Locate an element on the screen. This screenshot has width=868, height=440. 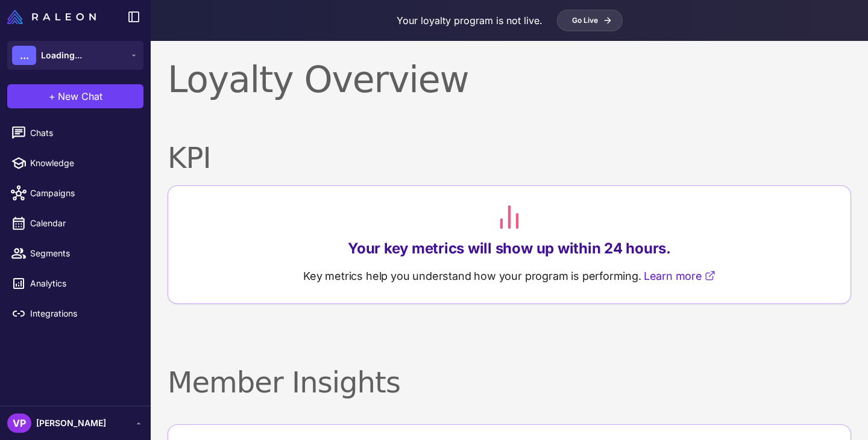
h2: Member Insights is located at coordinates (509, 383).